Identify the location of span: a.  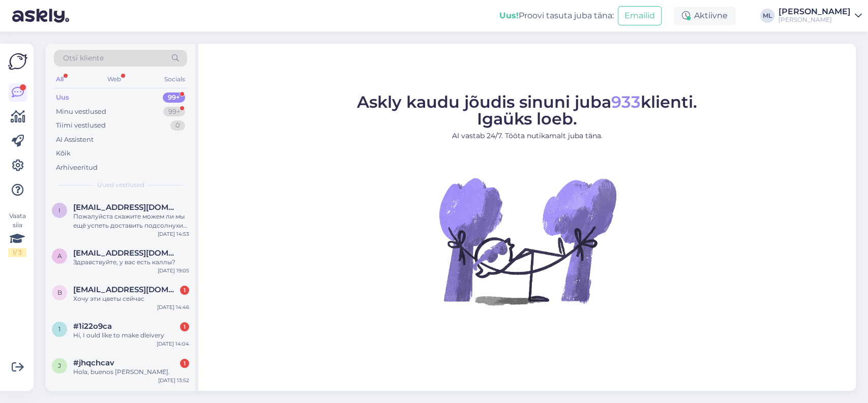
(59, 255).